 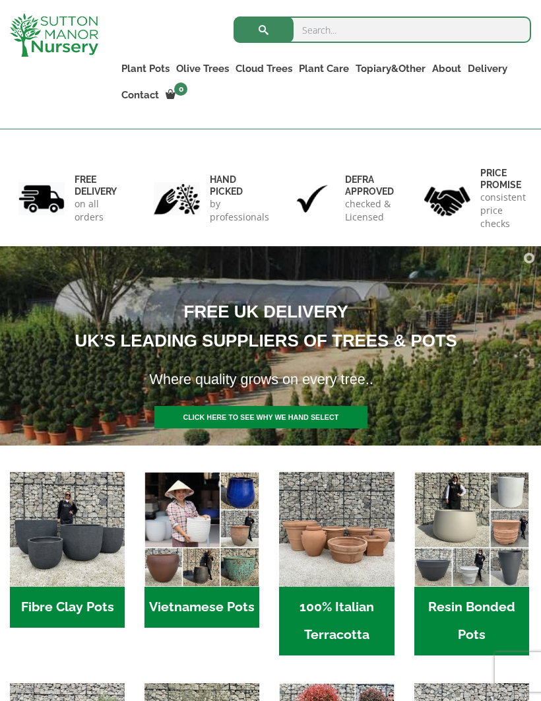 I want to click on img: Home - 67232D1B A461 444F B0F6 BDEDC2C7E10B 1 105 c, so click(x=472, y=530).